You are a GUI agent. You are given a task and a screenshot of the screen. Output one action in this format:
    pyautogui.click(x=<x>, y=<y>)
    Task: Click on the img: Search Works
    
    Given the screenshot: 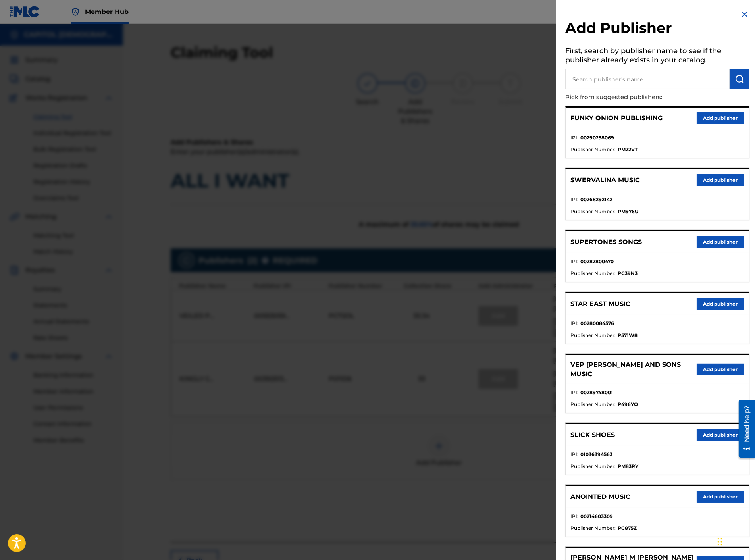 What is the action you would take?
    pyautogui.click(x=740, y=79)
    